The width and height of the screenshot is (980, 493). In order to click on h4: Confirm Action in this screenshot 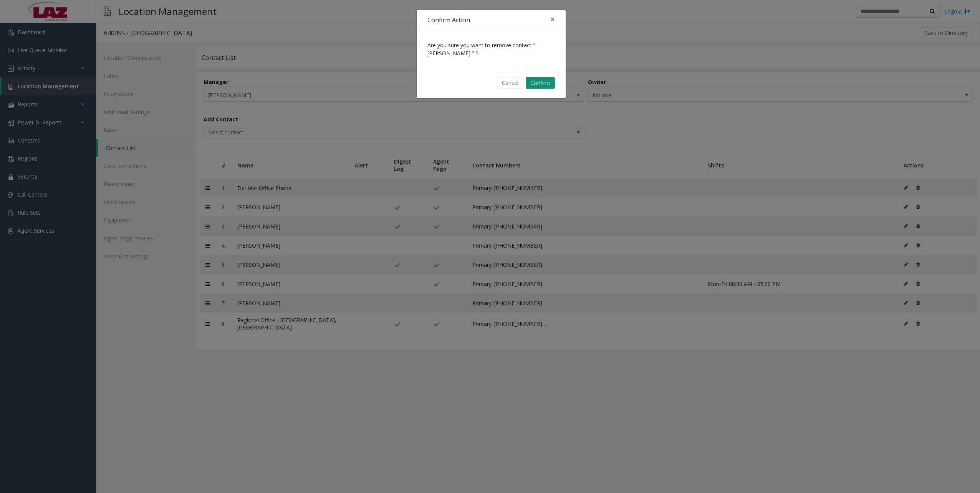, I will do `click(449, 20)`.